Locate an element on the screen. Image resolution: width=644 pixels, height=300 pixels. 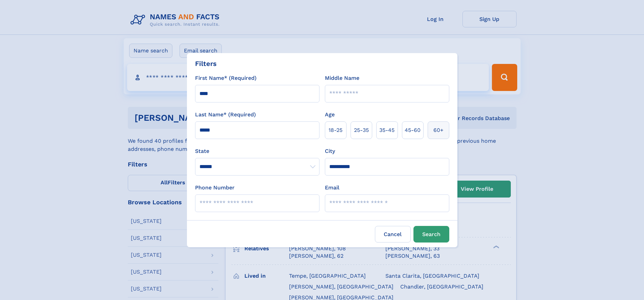
label: State is located at coordinates (257, 151).